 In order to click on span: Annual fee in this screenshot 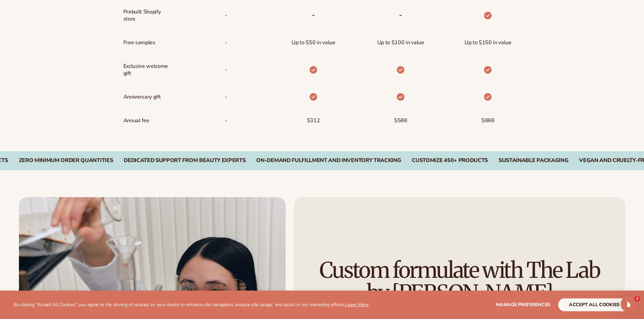, I will do `click(137, 121)`.